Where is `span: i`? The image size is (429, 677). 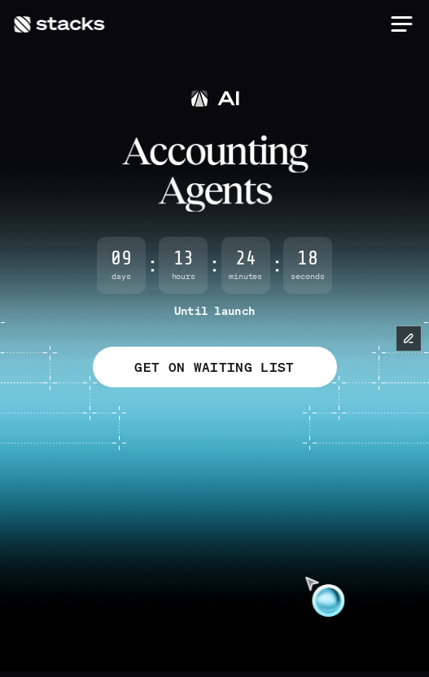
span: i is located at coordinates (262, 151).